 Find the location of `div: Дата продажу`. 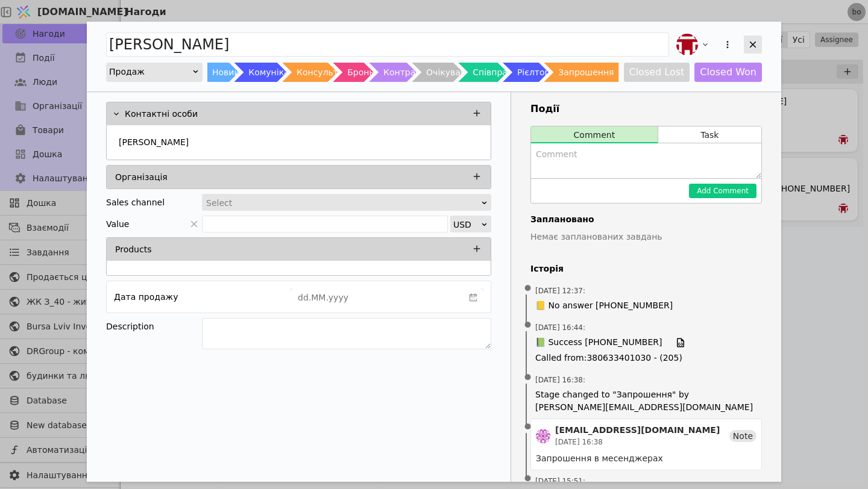

div: Дата продажу is located at coordinates (146, 297).